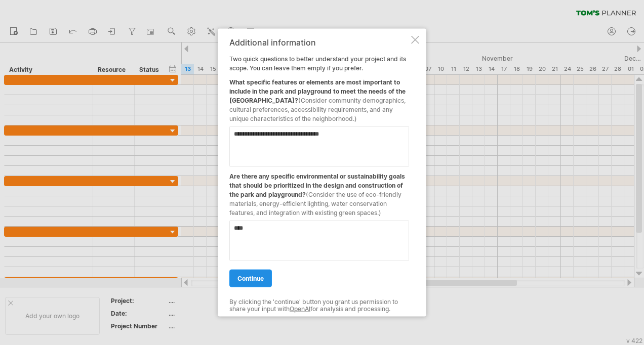 The width and height of the screenshot is (644, 345). I want to click on div: What specific features or elements are most important to include in the park and playground to me..., so click(319, 98).